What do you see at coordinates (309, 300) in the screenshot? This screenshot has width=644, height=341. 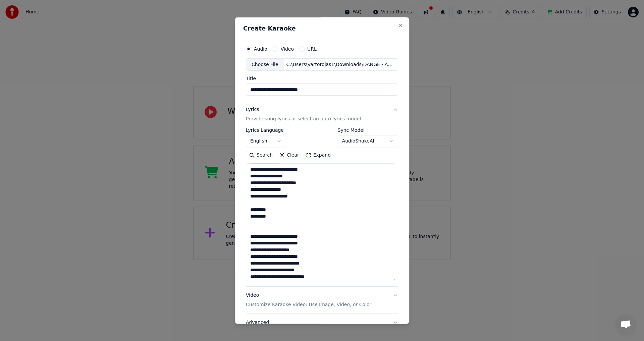 I see `div: Video` at bounding box center [309, 300].